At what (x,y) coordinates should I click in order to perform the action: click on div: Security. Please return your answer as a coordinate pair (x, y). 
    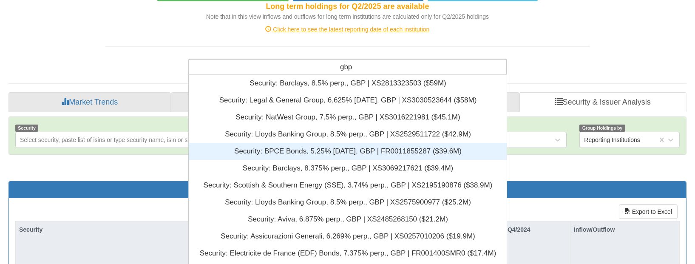
    Looking at the image, I should click on (182, 230).